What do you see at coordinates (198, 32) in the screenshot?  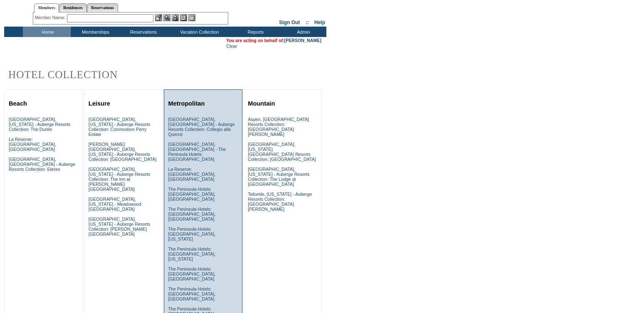 I see `td: Vacation Collection` at bounding box center [198, 32].